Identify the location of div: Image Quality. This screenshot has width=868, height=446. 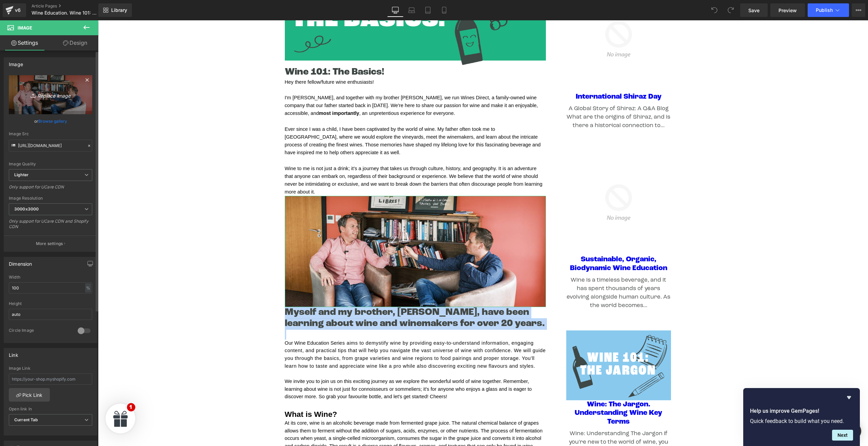
(51, 164).